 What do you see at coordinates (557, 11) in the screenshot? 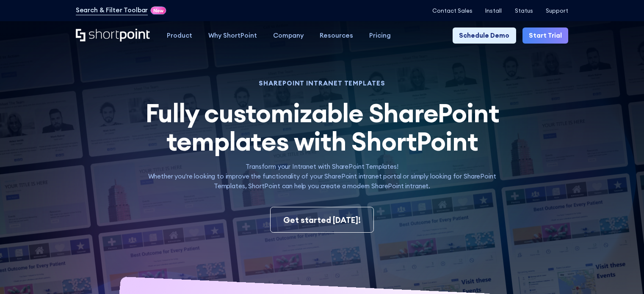
I see `a: Support` at bounding box center [557, 11].